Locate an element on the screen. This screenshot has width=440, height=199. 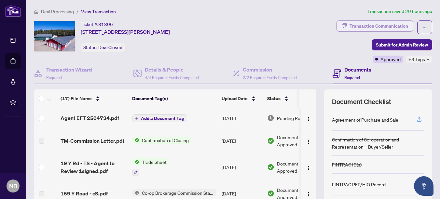
span: View Transaction is located at coordinates (98, 12).